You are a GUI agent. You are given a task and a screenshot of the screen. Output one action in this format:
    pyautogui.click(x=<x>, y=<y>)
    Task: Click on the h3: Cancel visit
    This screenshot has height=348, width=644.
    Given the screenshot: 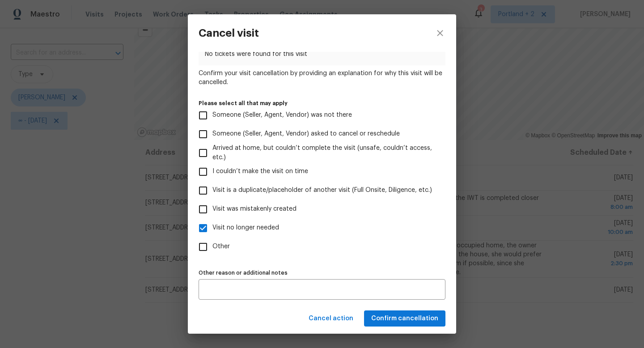 What is the action you would take?
    pyautogui.click(x=228, y=33)
    